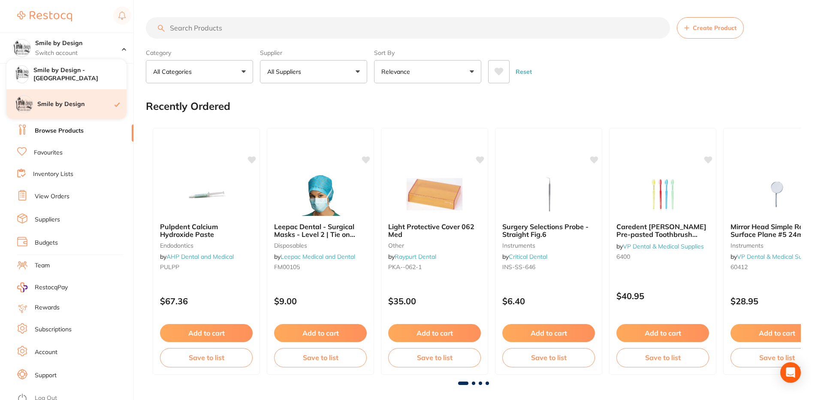 This screenshot has height=400, width=818. Describe the element at coordinates (188, 106) in the screenshot. I see `h2: Recently Ordered` at that location.